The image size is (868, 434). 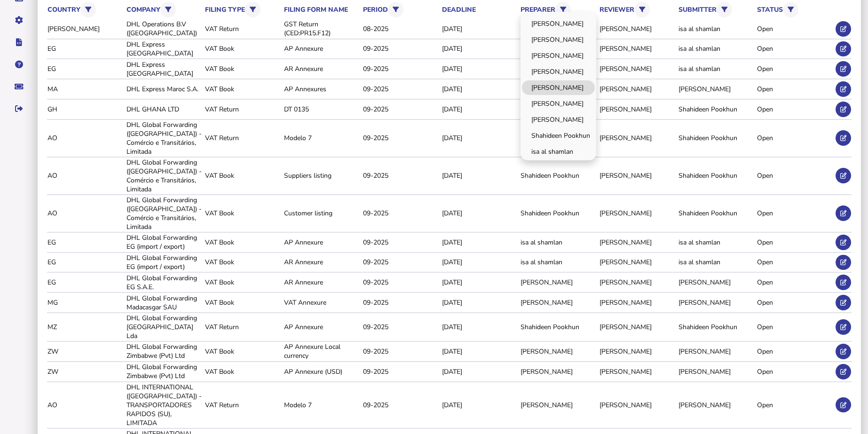 What do you see at coordinates (321, 175) in the screenshot?
I see `div: Suppliers listing` at bounding box center [321, 175].